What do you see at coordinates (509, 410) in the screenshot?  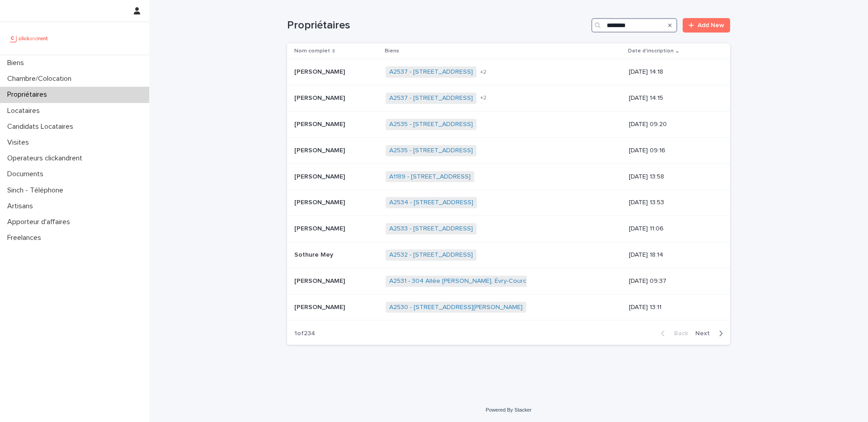 I see `a: Powered By Stacker` at bounding box center [509, 410].